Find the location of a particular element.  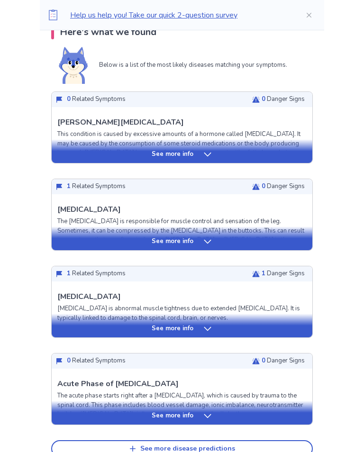

p: Here's what we found is located at coordinates (108, 32).